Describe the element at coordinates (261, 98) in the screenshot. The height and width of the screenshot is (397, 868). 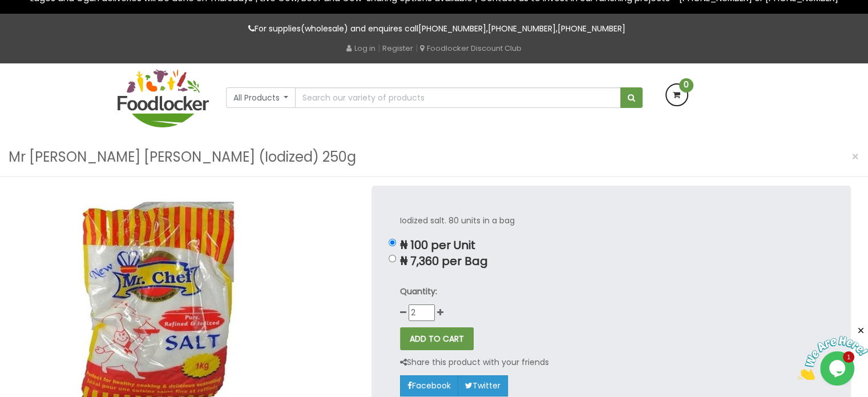
I see `button: All Products` at that location.